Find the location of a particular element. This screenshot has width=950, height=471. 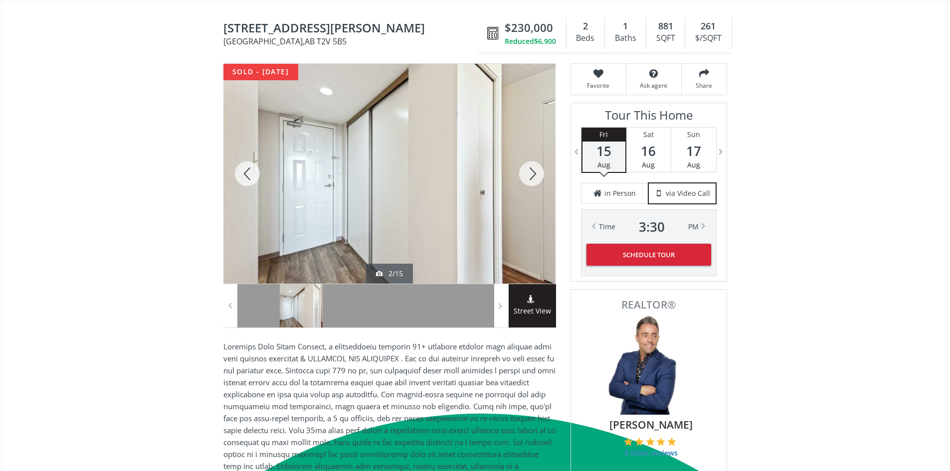

h3: Tour This Home is located at coordinates (649, 118).